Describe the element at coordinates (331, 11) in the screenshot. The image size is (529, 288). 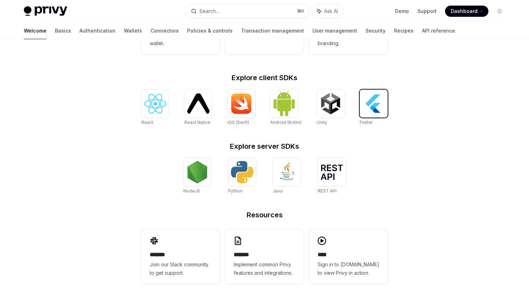
I see `span: Ask AI` at that location.